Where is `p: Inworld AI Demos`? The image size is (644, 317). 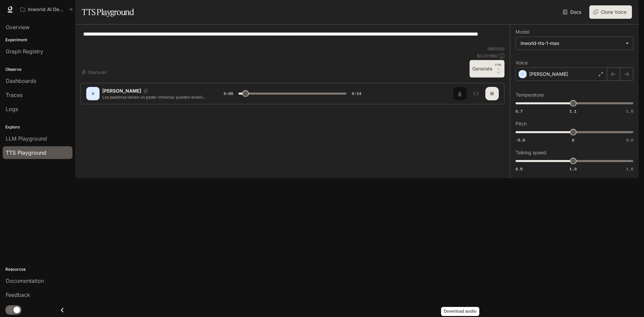
p: Inworld AI Demos is located at coordinates (47, 9).